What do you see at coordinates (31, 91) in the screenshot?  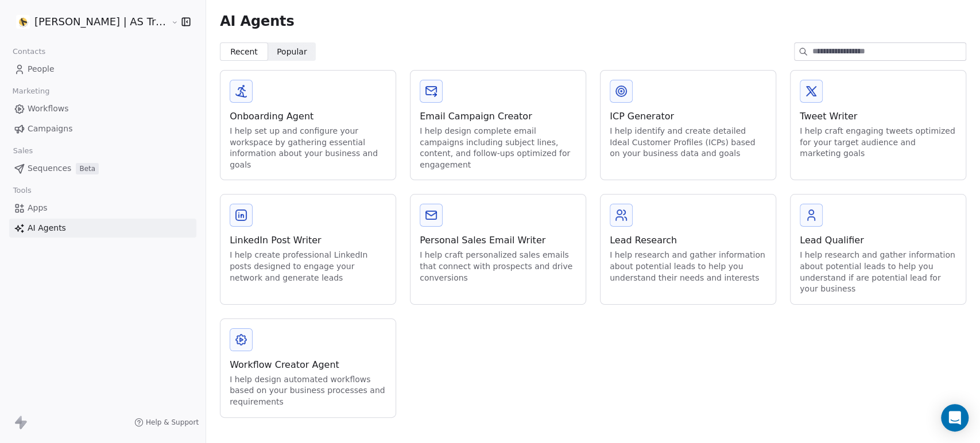 I see `span: Marketing` at bounding box center [31, 91].